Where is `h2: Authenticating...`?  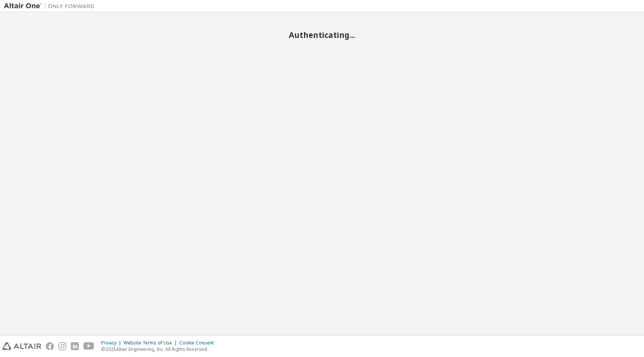 h2: Authenticating... is located at coordinates (322, 35).